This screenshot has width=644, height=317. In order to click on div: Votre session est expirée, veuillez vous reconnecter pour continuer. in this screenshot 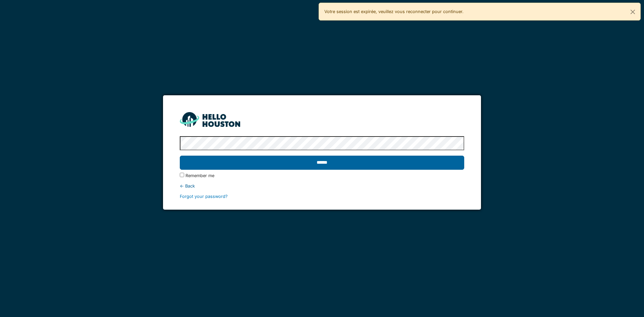, I will do `click(480, 11)`.